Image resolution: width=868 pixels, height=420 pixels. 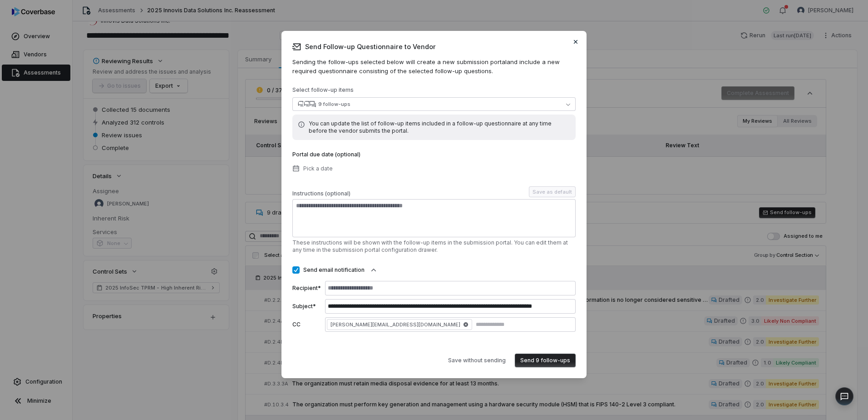 What do you see at coordinates (322, 193) in the screenshot?
I see `span: Instructions (optional)` at bounding box center [322, 193].